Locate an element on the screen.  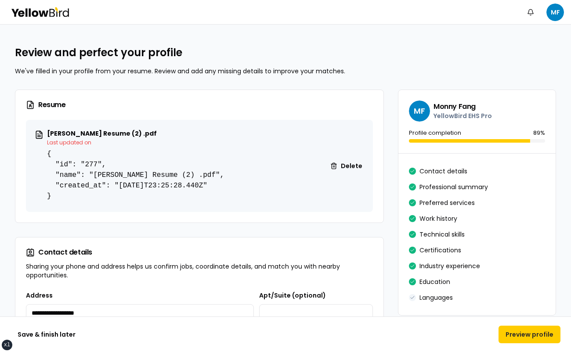
button: Education is located at coordinates (435, 282).